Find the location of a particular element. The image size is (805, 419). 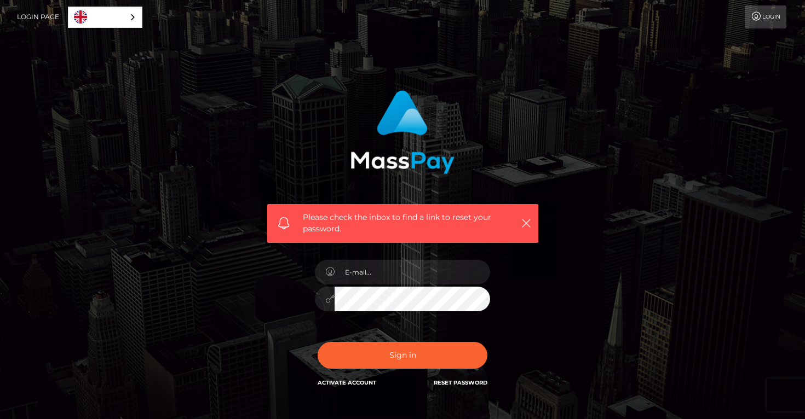

aside: Language selected: English is located at coordinates (105, 17).